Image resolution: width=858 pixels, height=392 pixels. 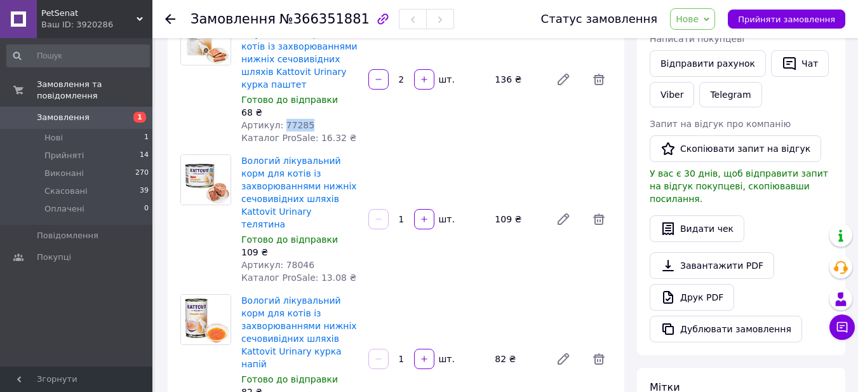 I want to click on div: Статус замовлення, so click(x=599, y=19).